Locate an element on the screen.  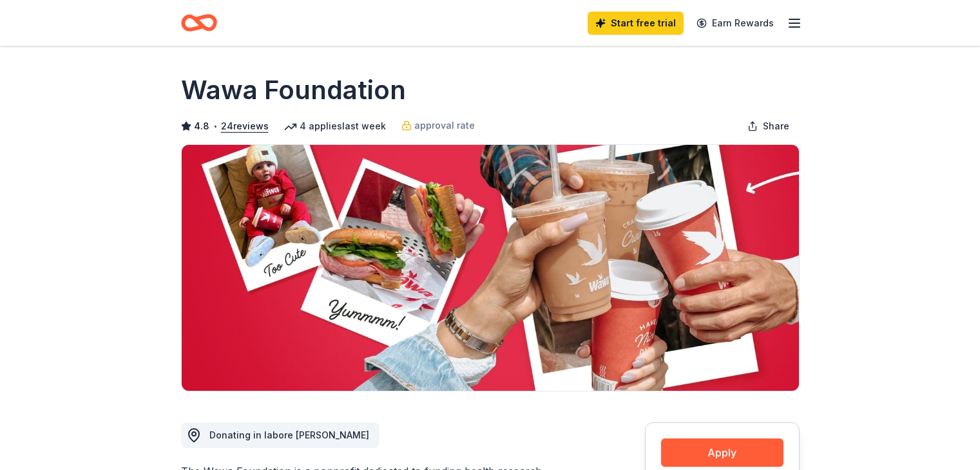
button: Apply is located at coordinates (722, 453).